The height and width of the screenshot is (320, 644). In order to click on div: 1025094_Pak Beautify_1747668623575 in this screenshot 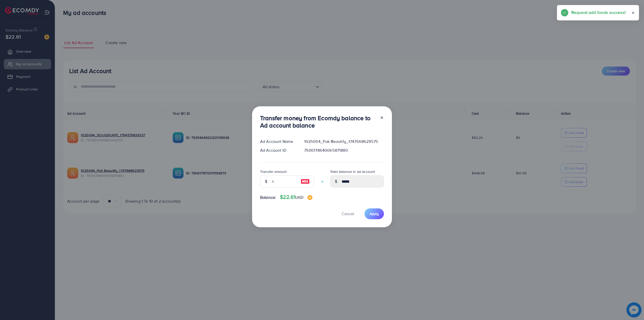, I will do `click(344, 141)`.